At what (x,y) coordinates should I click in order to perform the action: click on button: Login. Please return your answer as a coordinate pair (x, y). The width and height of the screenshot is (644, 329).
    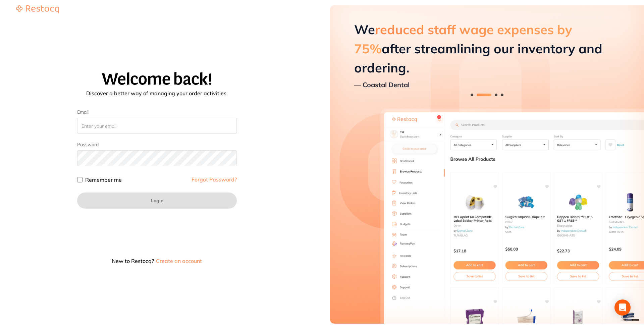
    Looking at the image, I should click on (157, 201).